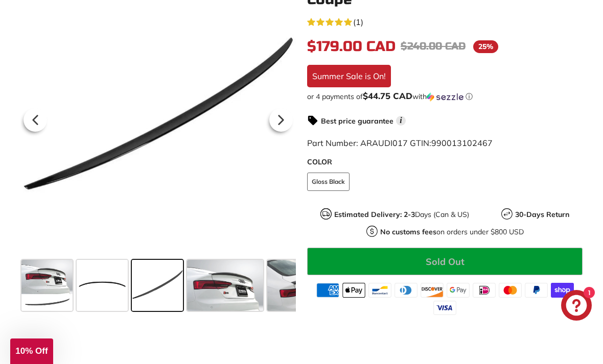 Image resolution: width=603 pixels, height=364 pixels. I want to click on p: Days (Can & US), so click(402, 214).